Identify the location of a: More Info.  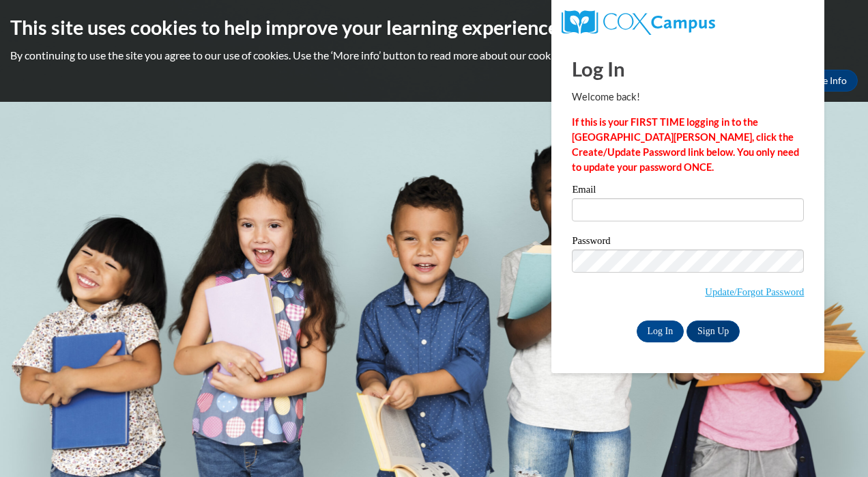
(826, 81).